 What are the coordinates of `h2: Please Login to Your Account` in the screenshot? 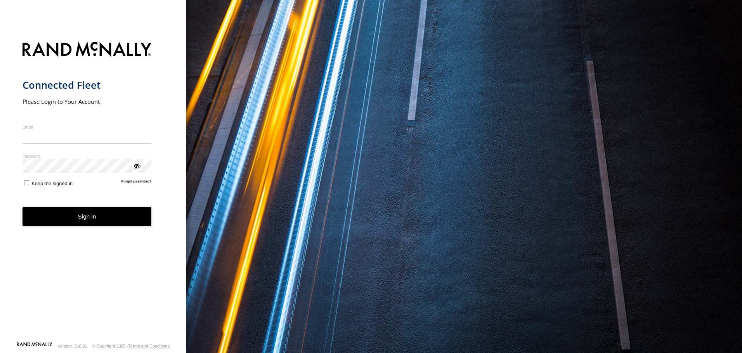 It's located at (87, 102).